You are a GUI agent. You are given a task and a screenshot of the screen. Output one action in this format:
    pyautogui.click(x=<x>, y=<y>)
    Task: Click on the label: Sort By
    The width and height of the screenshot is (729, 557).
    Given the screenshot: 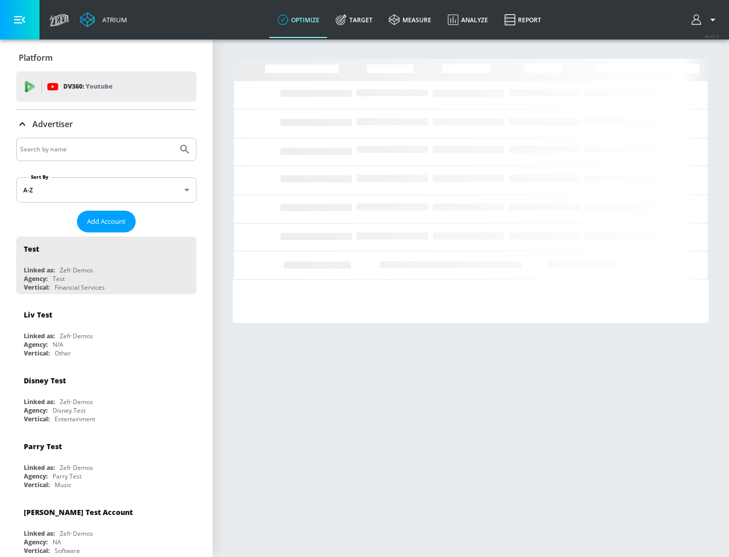 What is the action you would take?
    pyautogui.click(x=39, y=177)
    